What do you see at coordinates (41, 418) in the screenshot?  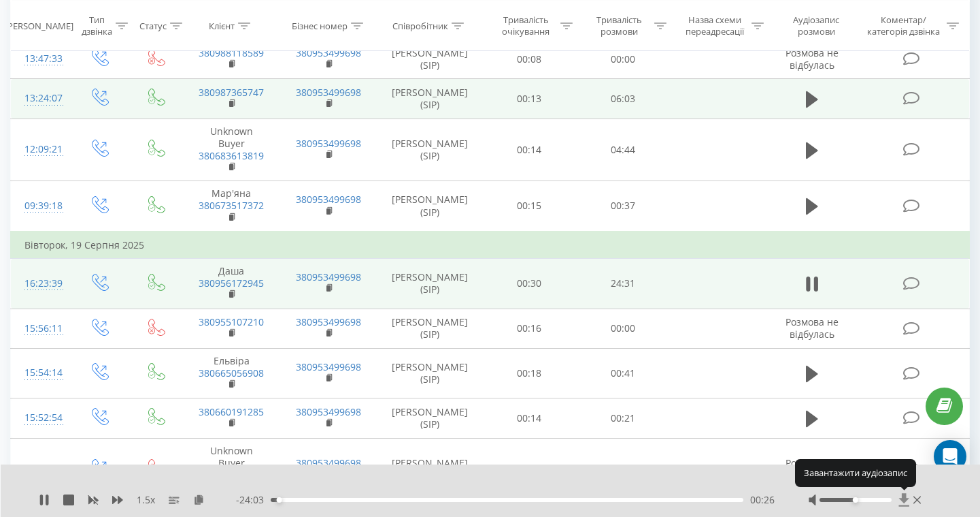 I see `div: 15:52:54` at bounding box center [41, 418].